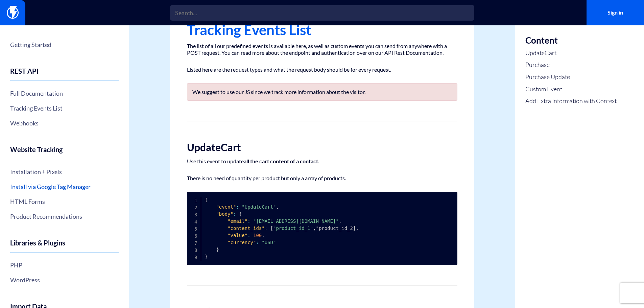 This screenshot has width=644, height=308. I want to click on h2: UpdateCart, so click(322, 147).